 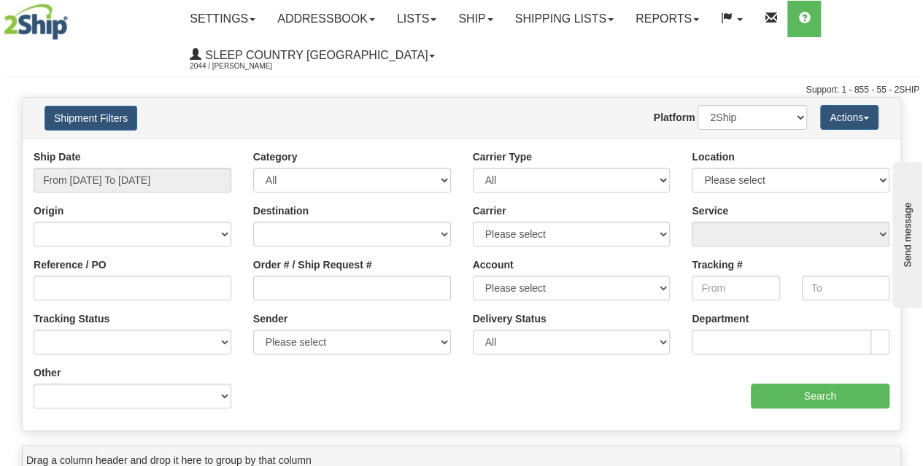 What do you see at coordinates (736, 288) in the screenshot?
I see `input: From` at bounding box center [736, 288].